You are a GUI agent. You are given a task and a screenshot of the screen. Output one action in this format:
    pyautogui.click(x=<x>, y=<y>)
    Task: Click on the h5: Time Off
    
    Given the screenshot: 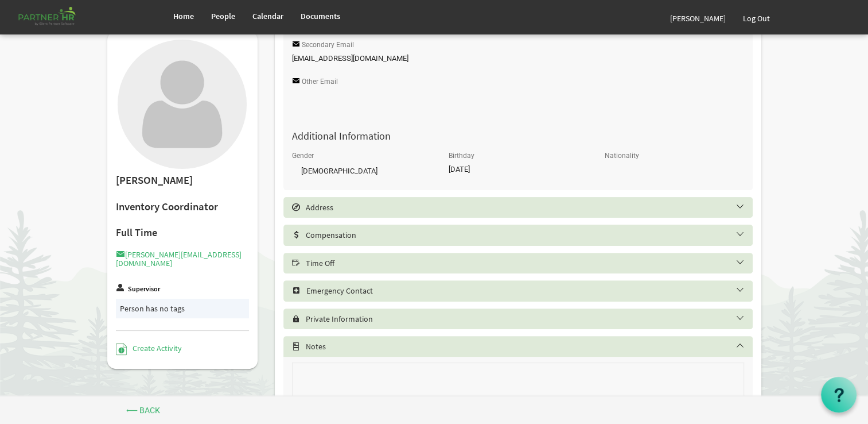 What is the action you would take?
    pyautogui.click(x=527, y=263)
    